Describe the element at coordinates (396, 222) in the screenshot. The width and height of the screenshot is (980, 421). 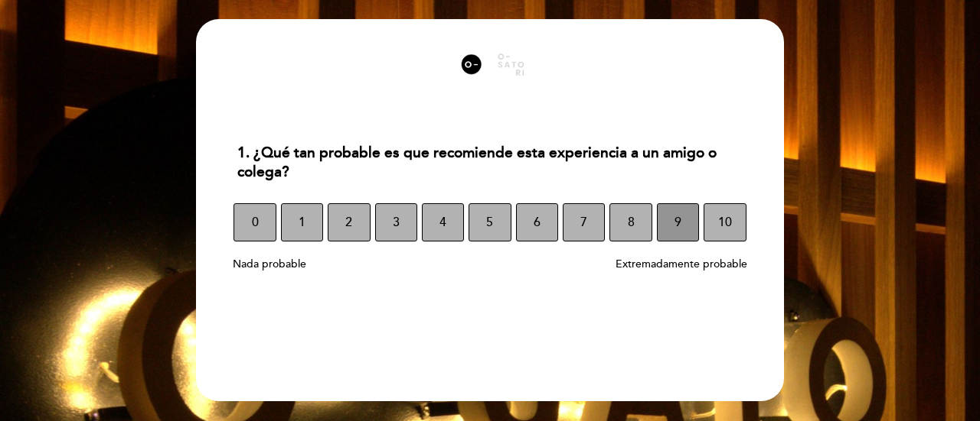
I see `button: 3` at that location.